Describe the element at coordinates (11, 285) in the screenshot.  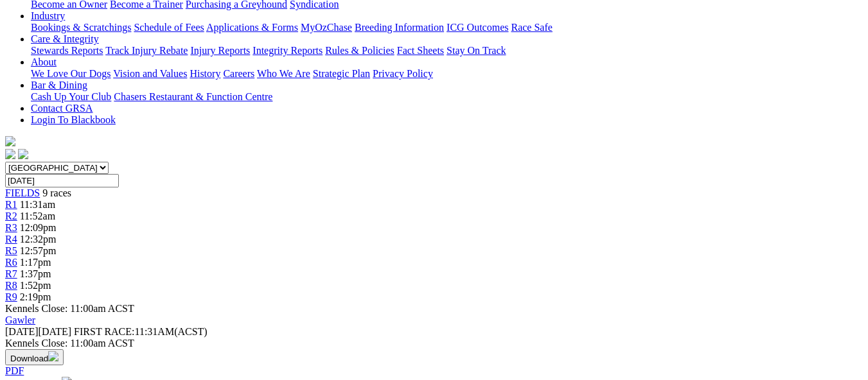
I see `span: R8` at that location.